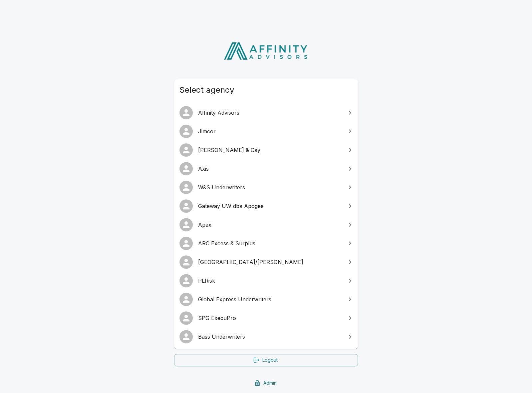 The height and width of the screenshot is (393, 532). Describe the element at coordinates (270, 187) in the screenshot. I see `span: W&S Underwriters` at that location.